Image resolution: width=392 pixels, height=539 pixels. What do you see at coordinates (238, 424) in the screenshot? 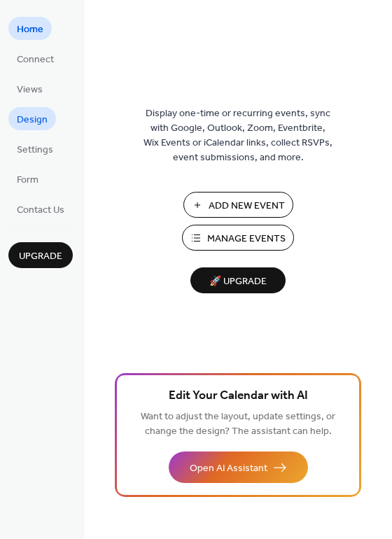
I see `span: Want to adjust the layout, update settings, or change the design? The assistant can help.` at bounding box center [238, 424].